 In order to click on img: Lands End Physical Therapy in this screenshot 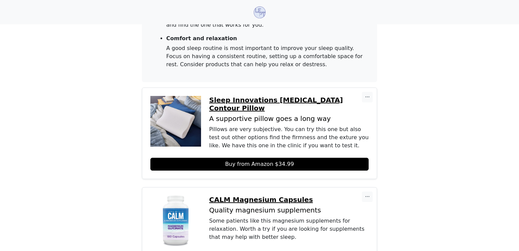, I will do `click(259, 12)`.